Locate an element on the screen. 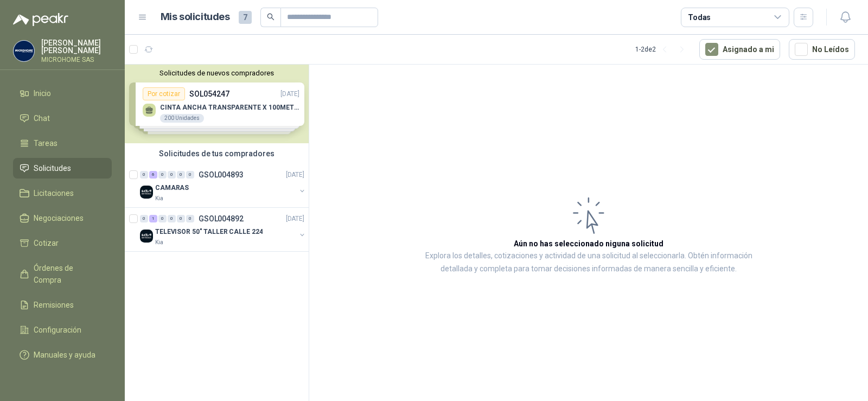  div: 1 is located at coordinates (153, 219).